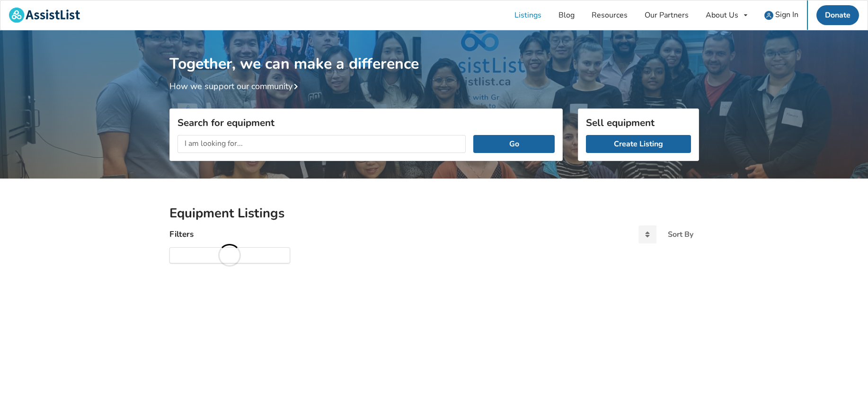  Describe the element at coordinates (768, 15) in the screenshot. I see `img: user icon` at that location.